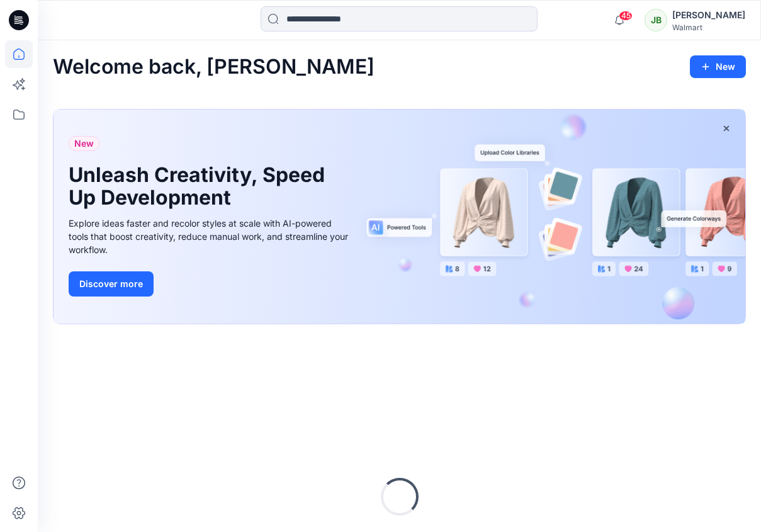 Image resolution: width=761 pixels, height=532 pixels. Describe the element at coordinates (84, 144) in the screenshot. I see `span: New` at that location.